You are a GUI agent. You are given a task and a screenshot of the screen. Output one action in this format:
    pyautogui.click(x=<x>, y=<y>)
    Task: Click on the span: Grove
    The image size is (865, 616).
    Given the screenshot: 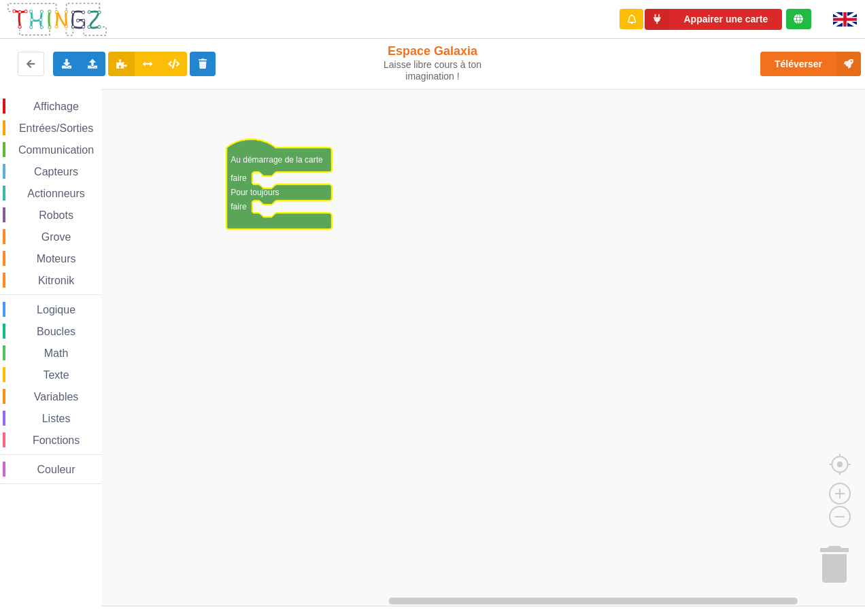 What is the action you would take?
    pyautogui.click(x=56, y=236)
    